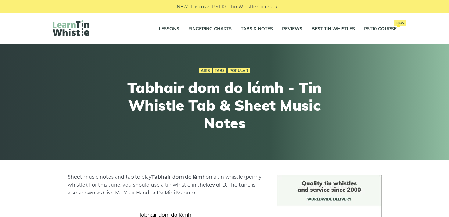 The image size is (449, 217). Describe the element at coordinates (292, 29) in the screenshot. I see `a: Reviews` at that location.